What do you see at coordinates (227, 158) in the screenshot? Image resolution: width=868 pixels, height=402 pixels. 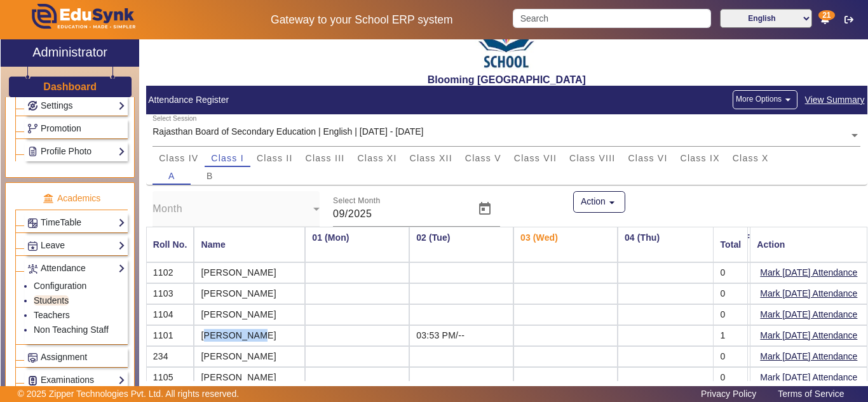 I see `span: Class I` at bounding box center [227, 158].